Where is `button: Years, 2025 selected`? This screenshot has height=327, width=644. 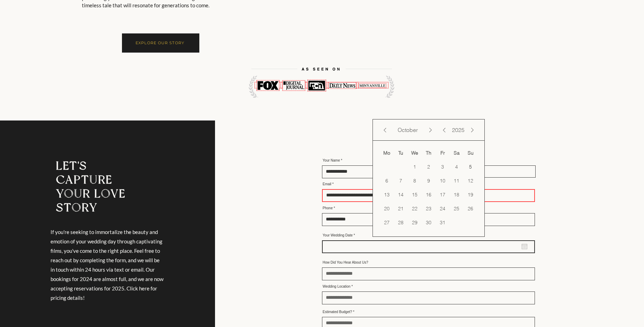 button: Years, 2025 selected is located at coordinates (458, 130).